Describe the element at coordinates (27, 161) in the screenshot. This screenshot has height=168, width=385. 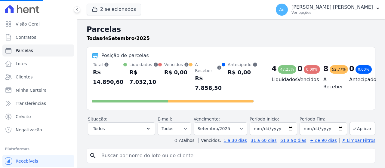
I see `span: Recebíveis` at that location.